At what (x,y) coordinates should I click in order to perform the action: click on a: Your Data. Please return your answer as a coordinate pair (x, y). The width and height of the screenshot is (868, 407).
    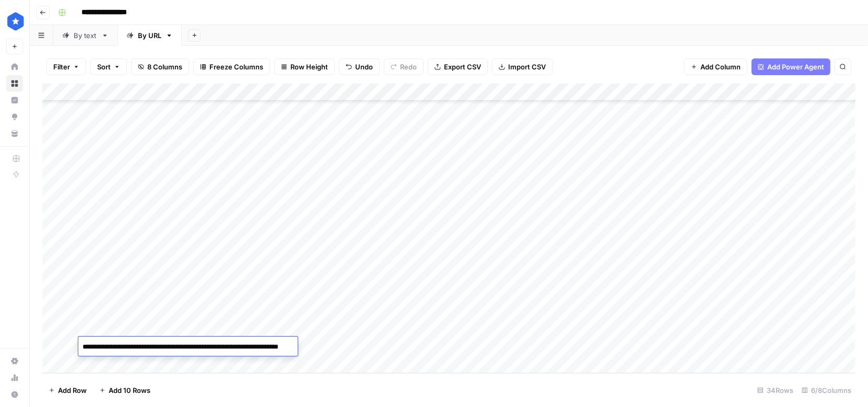
    Looking at the image, I should click on (15, 134).